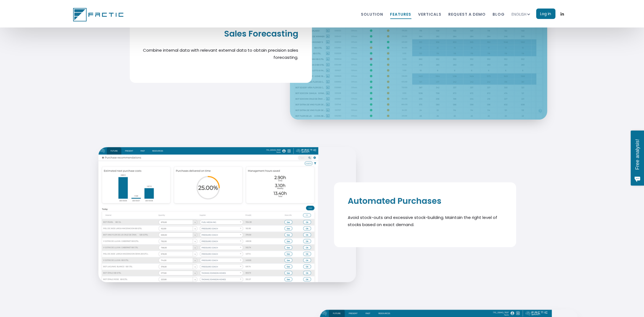  I want to click on a: Log in, so click(546, 14).